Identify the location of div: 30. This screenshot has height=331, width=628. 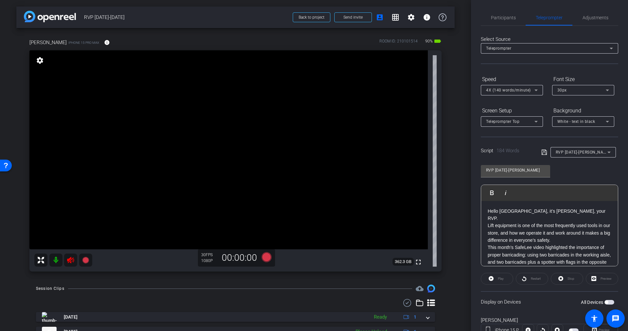
(209, 255).